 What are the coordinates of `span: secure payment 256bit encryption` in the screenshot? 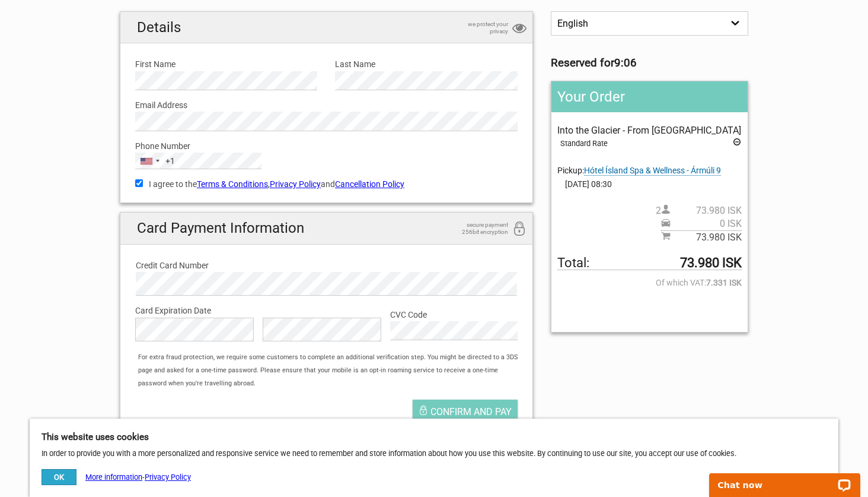 It's located at (478, 228).